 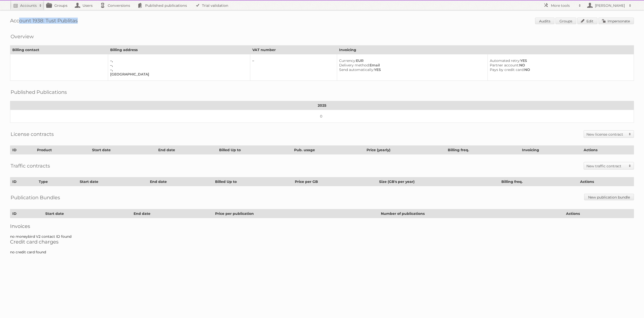 I want to click on a: New traffic contract, so click(x=609, y=166).